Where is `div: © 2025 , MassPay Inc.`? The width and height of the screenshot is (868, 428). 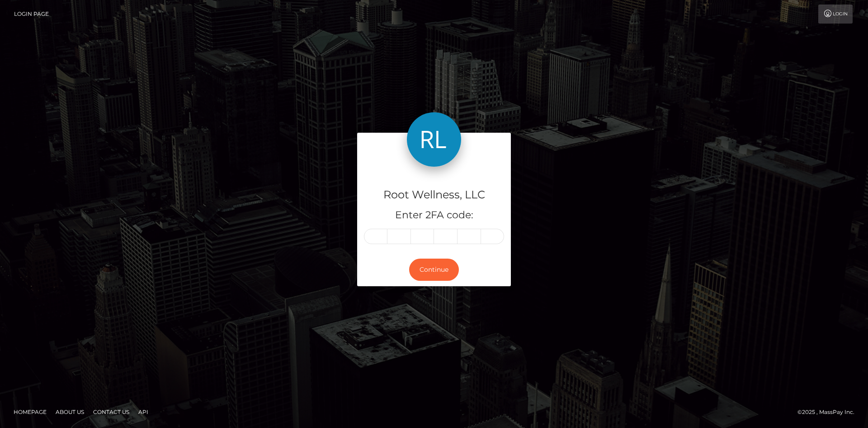
div: © 2025 , MassPay Inc. is located at coordinates (829, 412).